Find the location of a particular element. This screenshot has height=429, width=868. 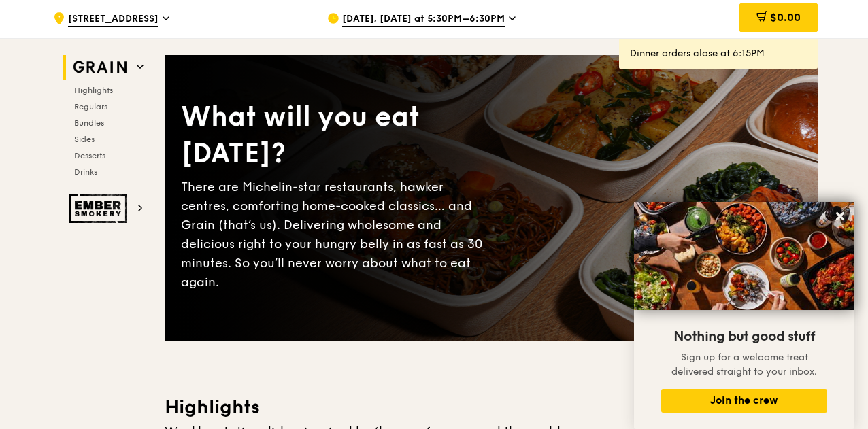

span: Sign up for a welcome treat delivered straight to your inbox. is located at coordinates (744, 365).